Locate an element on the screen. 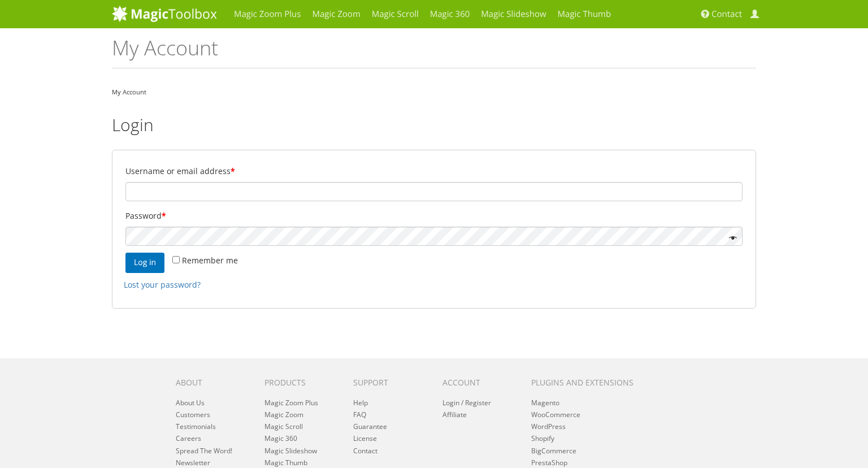  a: Magic Zoom Plus is located at coordinates (291, 403).